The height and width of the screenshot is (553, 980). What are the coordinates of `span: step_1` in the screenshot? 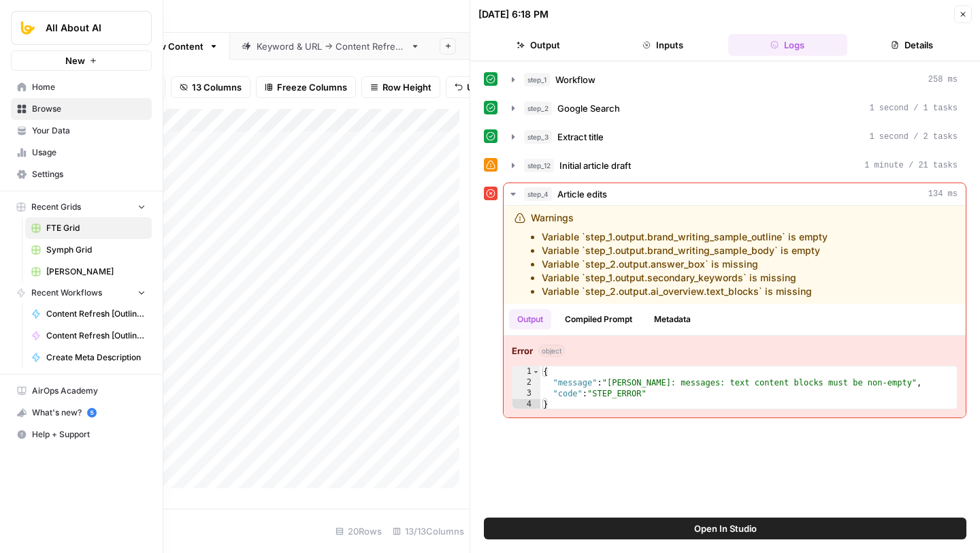 It's located at (537, 79).